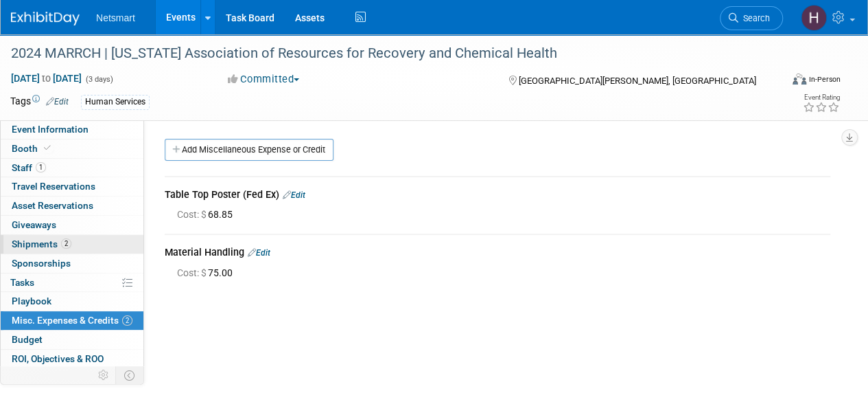 Image resolution: width=868 pixels, height=402 pixels. What do you see at coordinates (47, 148) in the screenshot?
I see `i: Booth reservation complete` at bounding box center [47, 148].